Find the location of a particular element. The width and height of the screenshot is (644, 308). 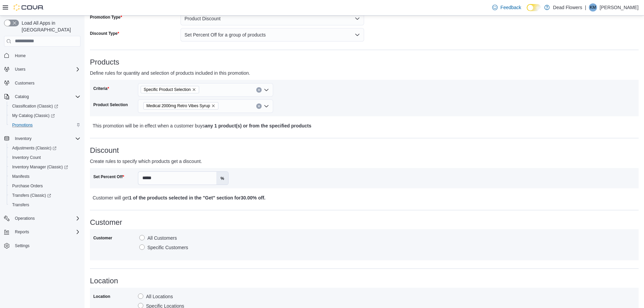

button: Product Discount is located at coordinates (272, 18).